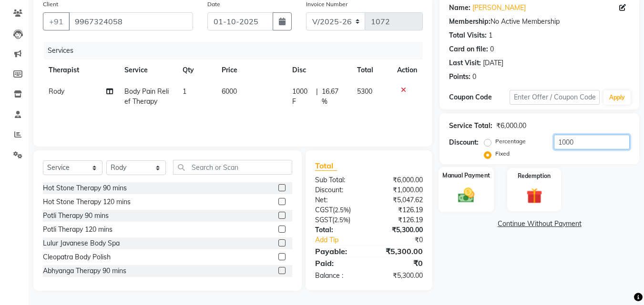  I want to click on span: 1000 F, so click(302, 96).